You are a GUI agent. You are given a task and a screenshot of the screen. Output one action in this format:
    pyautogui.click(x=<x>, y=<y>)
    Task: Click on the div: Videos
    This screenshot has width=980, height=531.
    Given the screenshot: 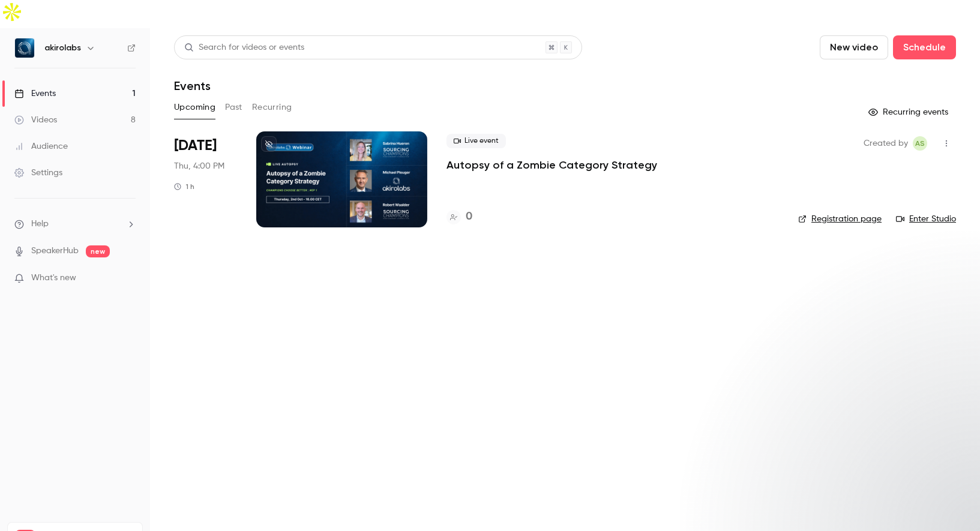 What is the action you would take?
    pyautogui.click(x=36, y=120)
    